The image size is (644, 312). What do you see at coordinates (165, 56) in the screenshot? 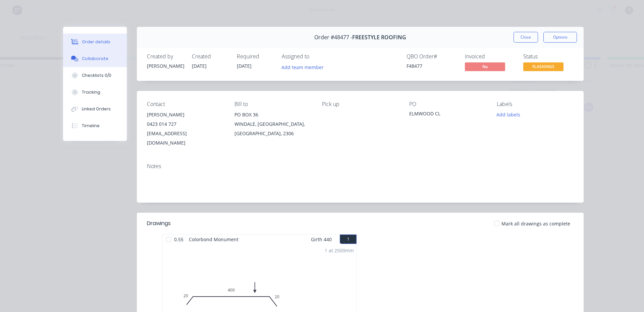
I see `div: Created by` at bounding box center [165, 56].